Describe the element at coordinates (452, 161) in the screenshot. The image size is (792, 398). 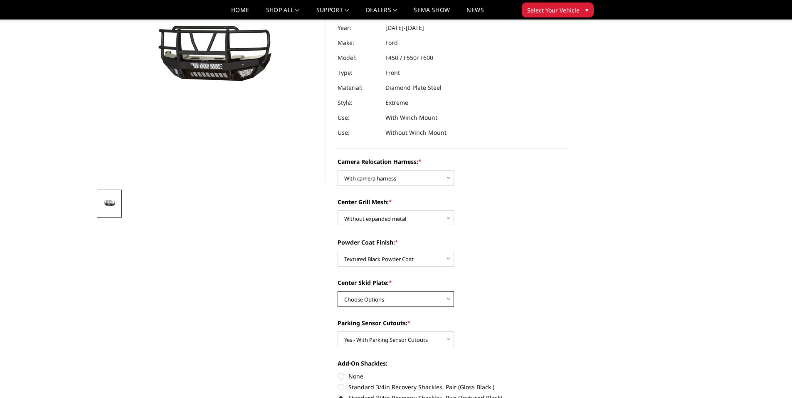
I see `label: Camera Relocation Harness:` at that location.